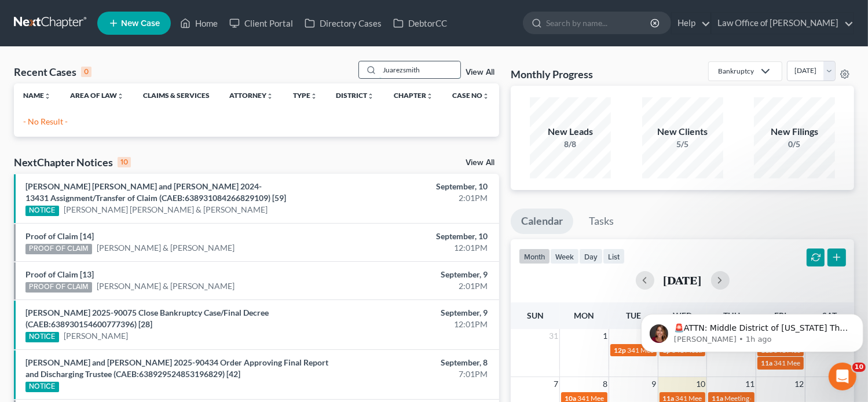 This screenshot has width=868, height=402. What do you see at coordinates (125, 50) in the screenshot?
I see `p: Message from Katie, sent 1h ago` at bounding box center [125, 50].